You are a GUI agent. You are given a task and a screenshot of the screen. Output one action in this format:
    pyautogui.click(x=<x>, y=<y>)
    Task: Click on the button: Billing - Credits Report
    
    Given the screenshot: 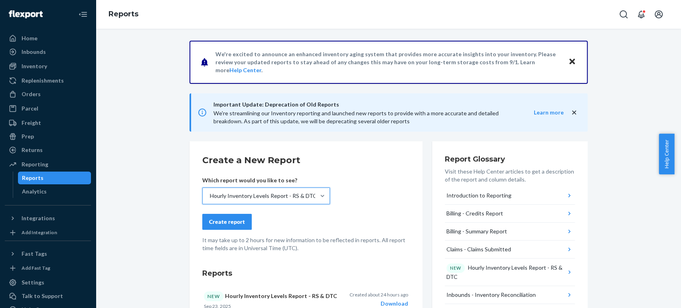 What is the action you would take?
    pyautogui.click(x=510, y=213)
    